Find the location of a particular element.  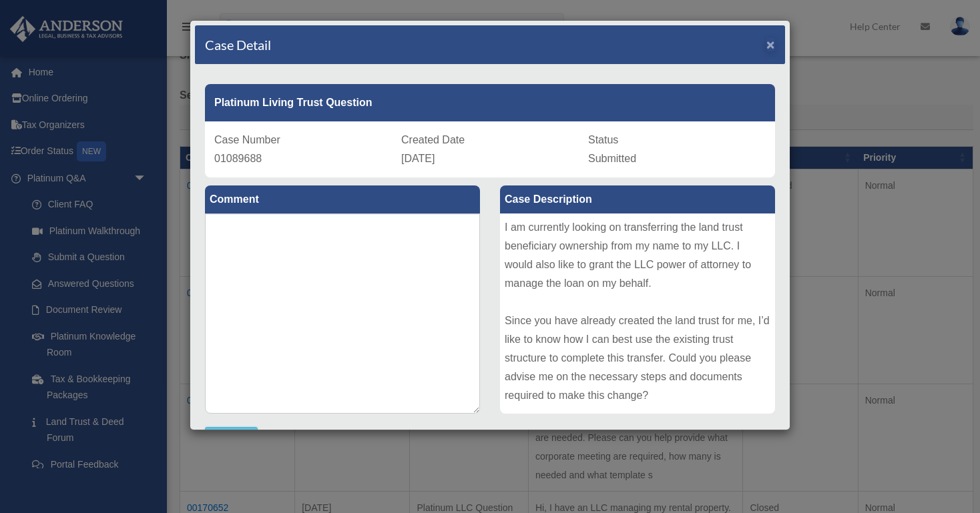

label: Comment is located at coordinates (342, 200).